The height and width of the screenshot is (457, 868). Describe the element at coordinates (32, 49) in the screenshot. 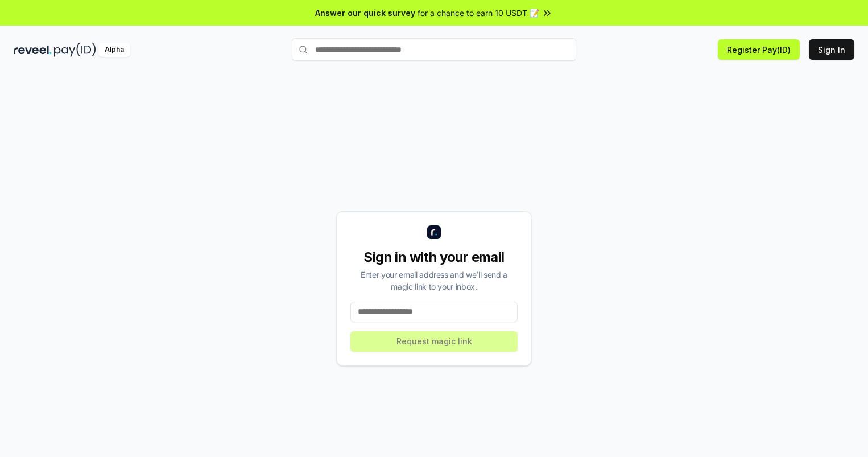

I see `img: reveel_dark` at that location.